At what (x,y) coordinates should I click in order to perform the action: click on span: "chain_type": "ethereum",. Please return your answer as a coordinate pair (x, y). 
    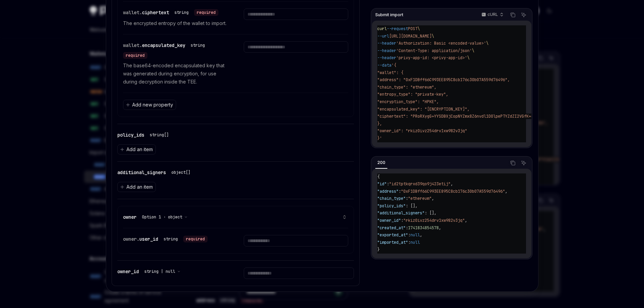
    Looking at the image, I should click on (406, 87).